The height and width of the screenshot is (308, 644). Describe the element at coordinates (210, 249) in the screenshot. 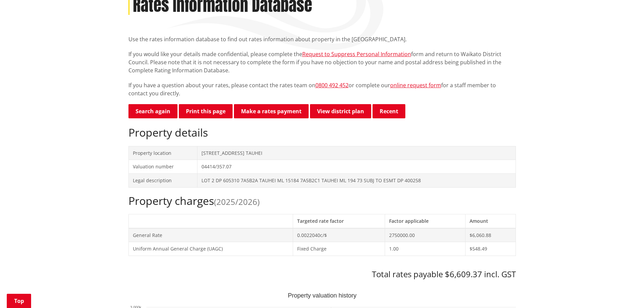

I see `td: Uniform Annual General Charge (UAGC)` at that location.